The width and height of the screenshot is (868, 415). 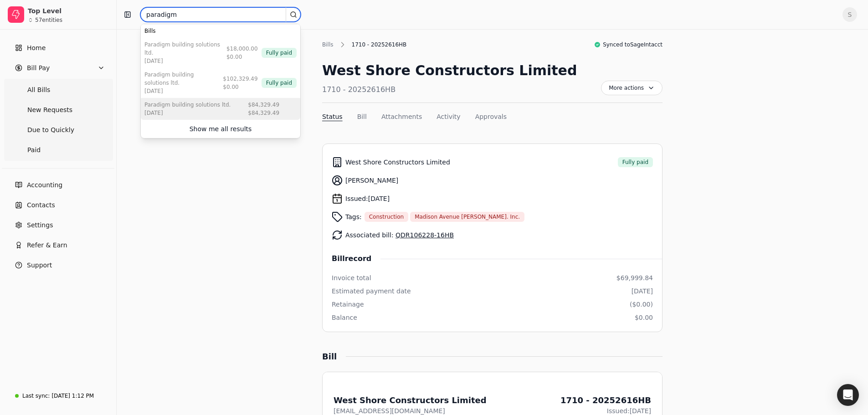 What do you see at coordinates (849, 14) in the screenshot?
I see `span: S` at bounding box center [849, 14].